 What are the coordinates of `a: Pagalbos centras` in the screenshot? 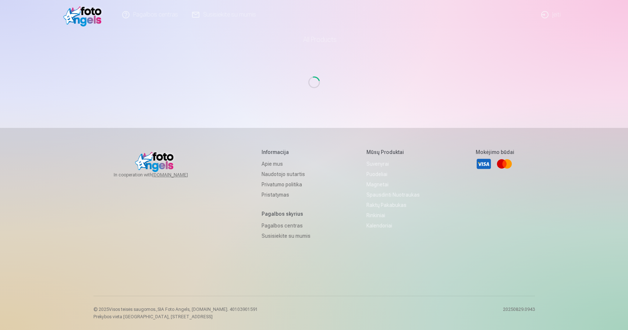 It's located at (286, 226).